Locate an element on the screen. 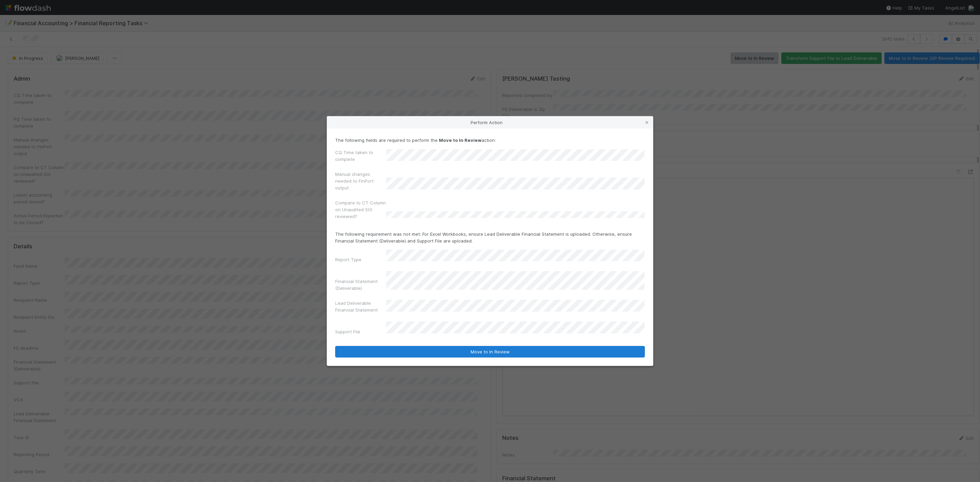 The width and height of the screenshot is (980, 482). label: CQ Time taken to complete is located at coordinates (361, 156).